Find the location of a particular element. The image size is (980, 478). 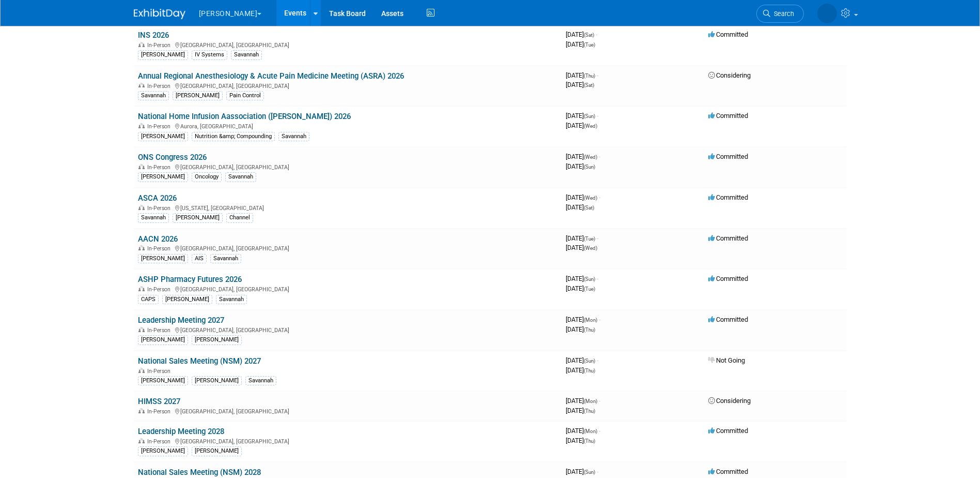

span: Search is located at coordinates (782, 13).